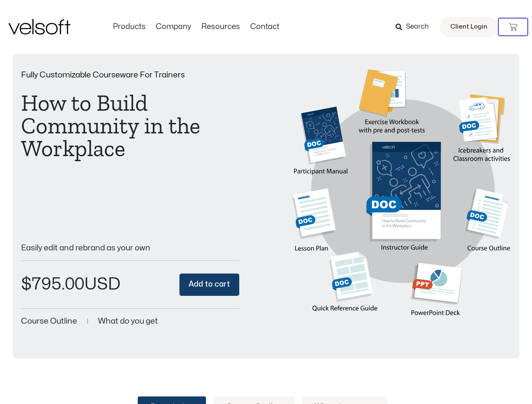 This screenshot has height=404, width=532. What do you see at coordinates (129, 27) in the screenshot?
I see `a: ProductsMenu Toggle` at bounding box center [129, 27].